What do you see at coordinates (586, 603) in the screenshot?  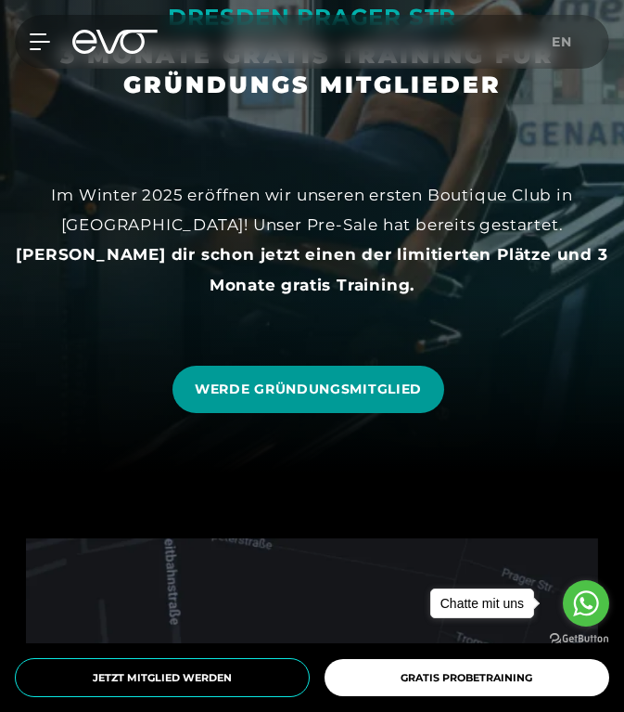 I see `a: Go to whatsapp` at bounding box center [586, 603].